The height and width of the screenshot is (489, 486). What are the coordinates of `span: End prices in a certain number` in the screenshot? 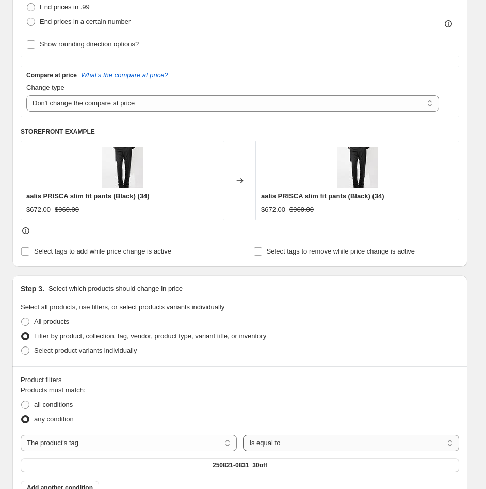 It's located at (85, 21).